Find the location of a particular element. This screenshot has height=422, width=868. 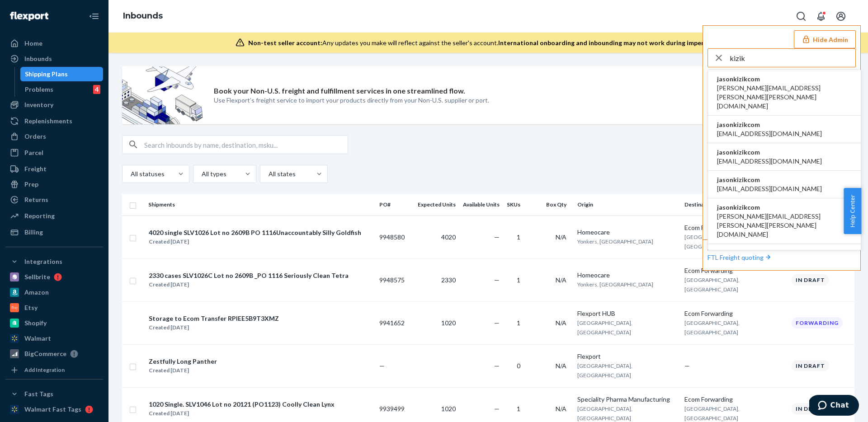

div: Walmart Fast Tags is located at coordinates (53, 409).